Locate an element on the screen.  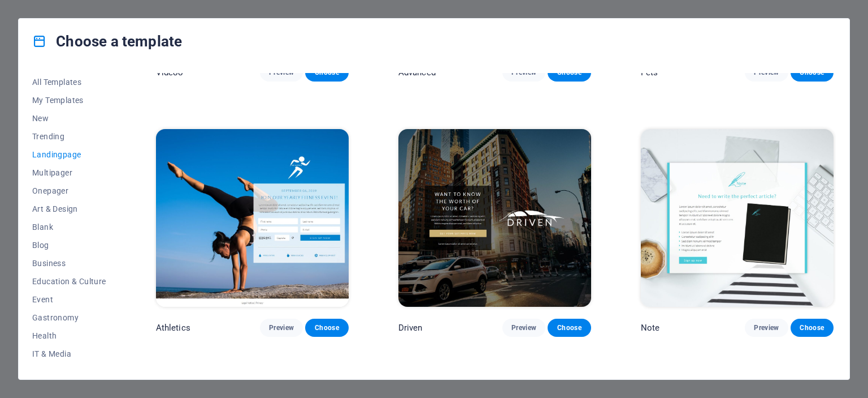
span: Event is located at coordinates (69, 300).